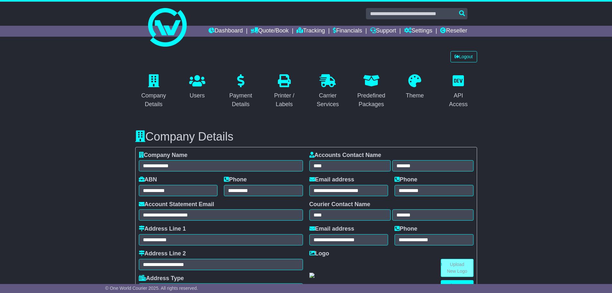 This screenshot has height=293, width=612. I want to click on a: Reseller, so click(453, 31).